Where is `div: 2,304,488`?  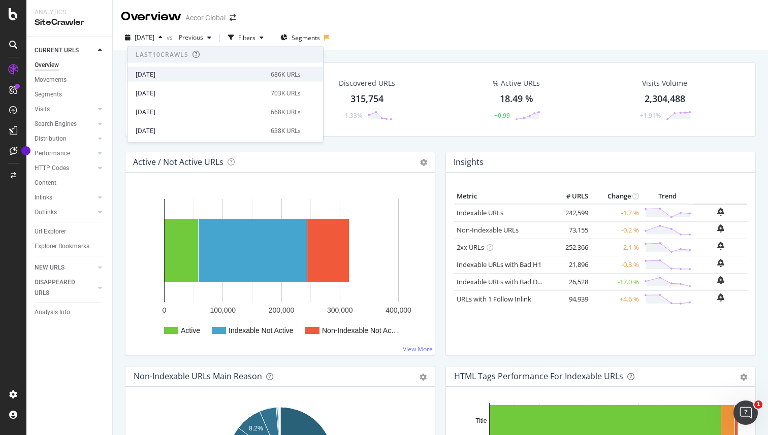 div: 2,304,488 is located at coordinates (665, 99).